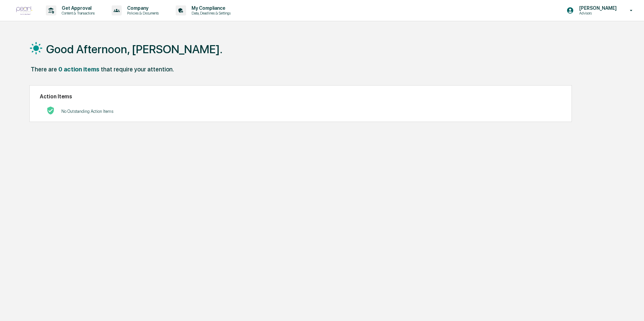 This screenshot has height=321, width=644. What do you see at coordinates (77, 13) in the screenshot?
I see `p: Content & Transactions` at bounding box center [77, 13].